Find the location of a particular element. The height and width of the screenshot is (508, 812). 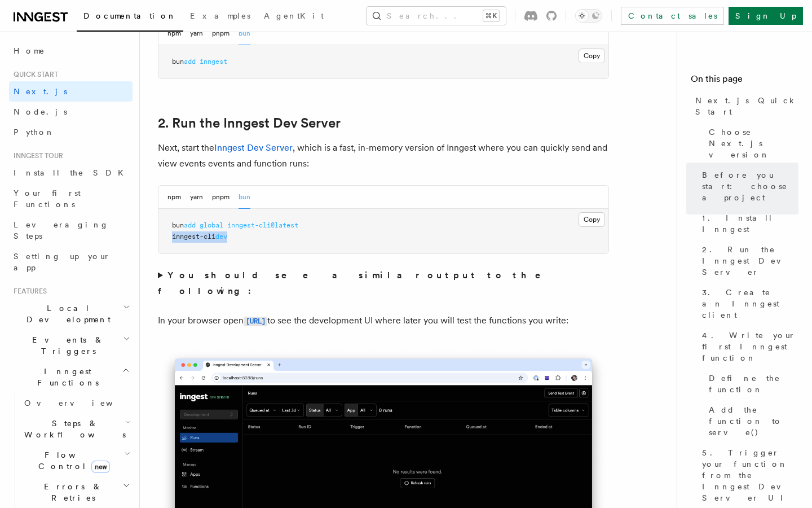

span: Examples is located at coordinates (220, 16).